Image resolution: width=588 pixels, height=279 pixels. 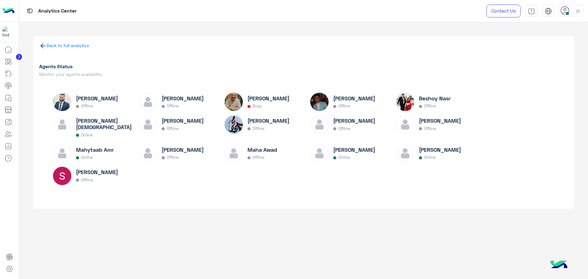 I want to click on img: profile, so click(x=578, y=11).